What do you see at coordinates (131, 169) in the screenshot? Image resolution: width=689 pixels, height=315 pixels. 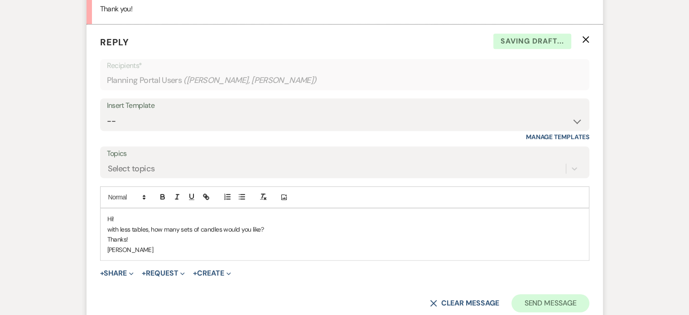 I see `div: Select topics` at bounding box center [131, 169].